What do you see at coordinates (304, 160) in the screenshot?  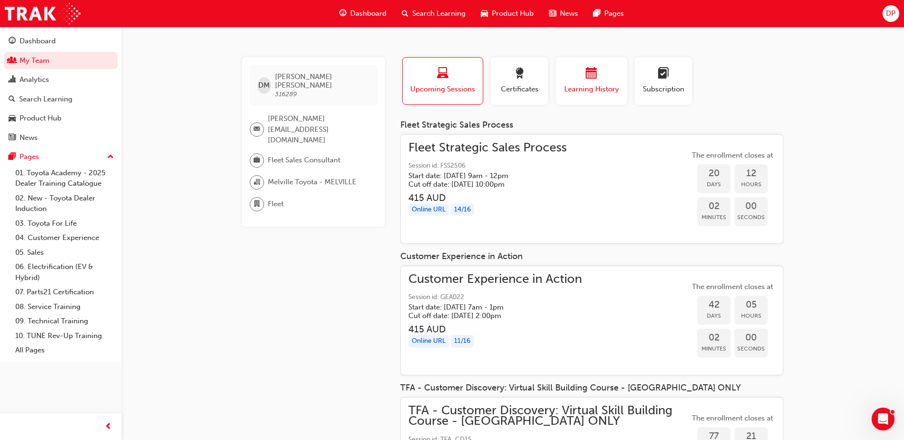 I see `span: Fleet Sales Consultant` at bounding box center [304, 160].